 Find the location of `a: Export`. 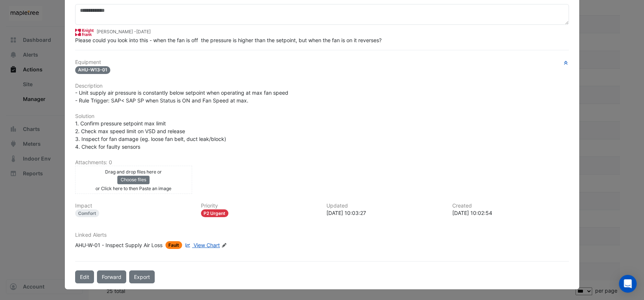

a: Export is located at coordinates (142, 277).